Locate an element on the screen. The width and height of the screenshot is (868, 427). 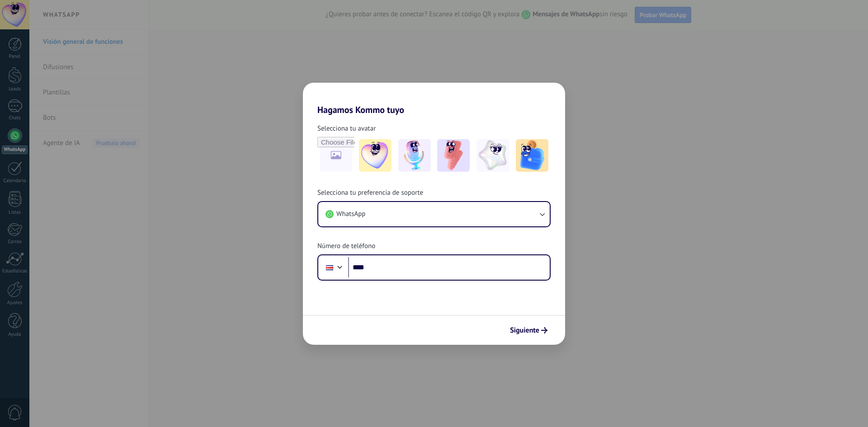
span: WhatsApp is located at coordinates (351, 214).